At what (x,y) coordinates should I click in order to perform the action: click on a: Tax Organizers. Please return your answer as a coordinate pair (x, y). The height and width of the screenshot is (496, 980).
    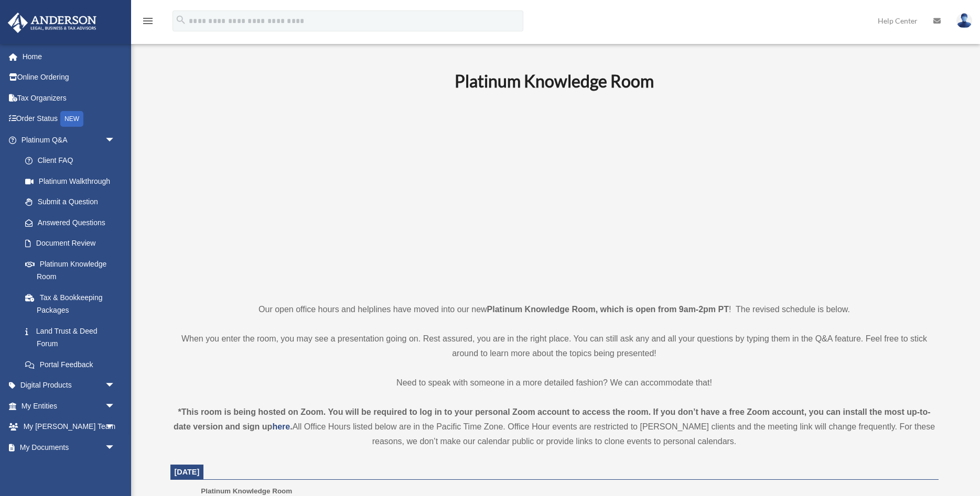
    Looking at the image, I should click on (69, 98).